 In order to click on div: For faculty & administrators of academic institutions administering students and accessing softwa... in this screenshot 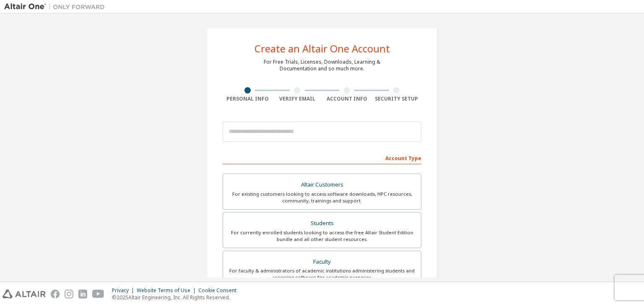, I will do `click(322, 274)`.